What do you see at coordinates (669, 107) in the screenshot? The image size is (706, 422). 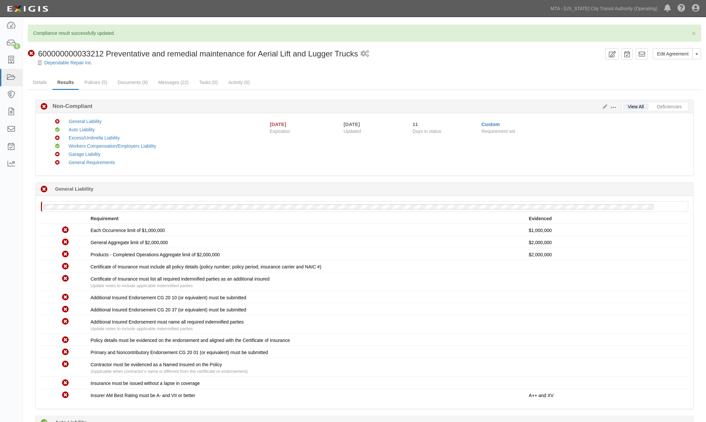 I see `a: Deficiencies` at bounding box center [669, 107].